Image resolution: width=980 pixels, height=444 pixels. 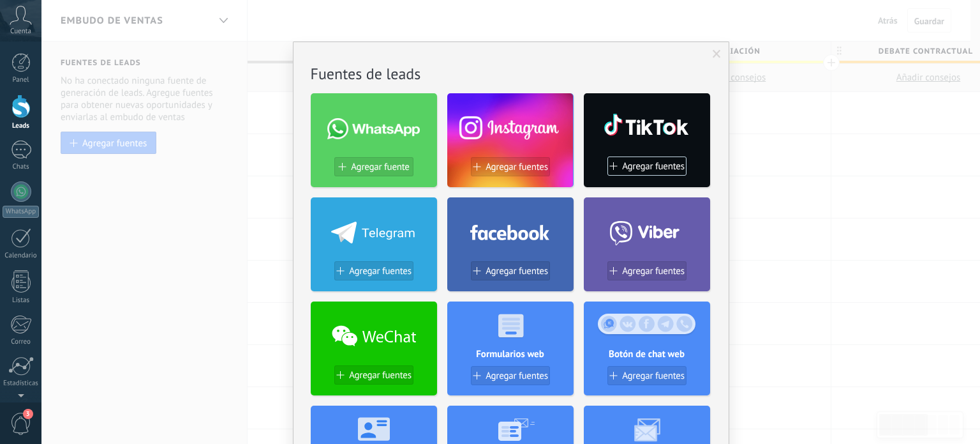 I want to click on h4: Formularios web, so click(x=511, y=354).